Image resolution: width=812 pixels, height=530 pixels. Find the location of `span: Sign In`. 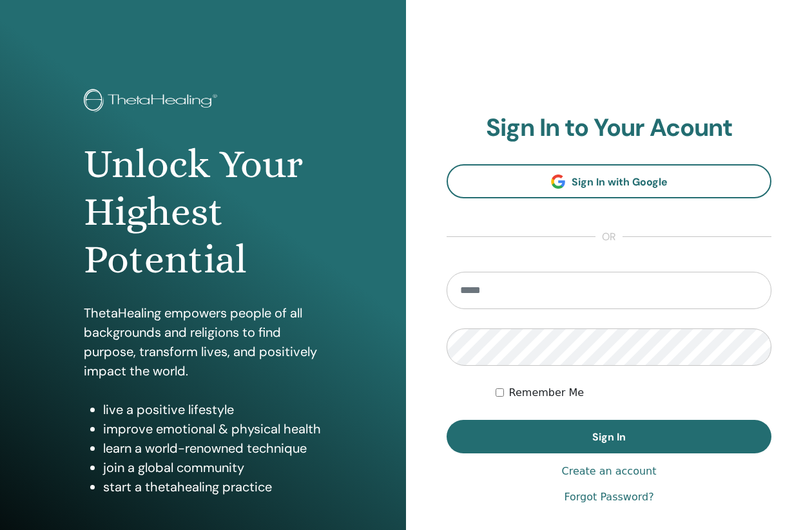

span: Sign In is located at coordinates (609, 437).